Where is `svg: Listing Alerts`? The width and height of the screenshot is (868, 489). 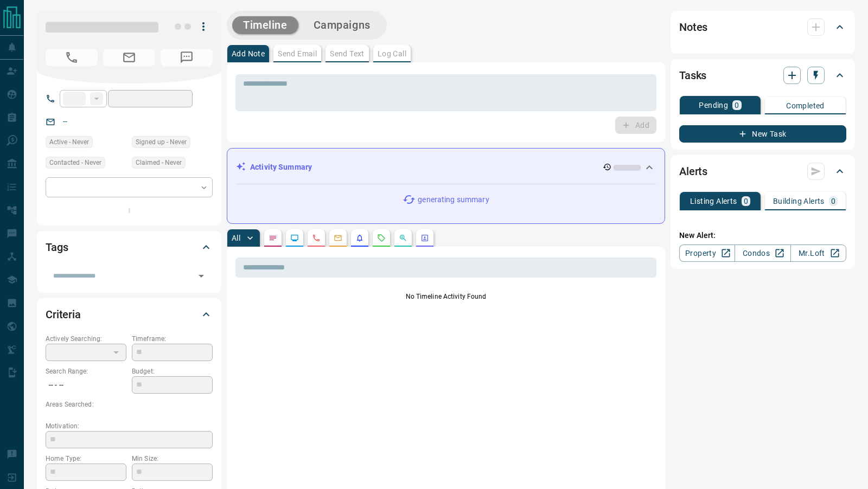
svg: Listing Alerts is located at coordinates (359, 238).